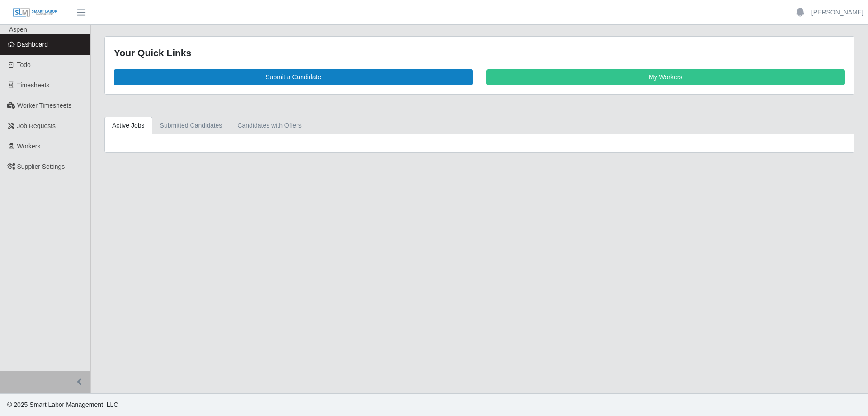  What do you see at coordinates (37, 126) in the screenshot?
I see `span: Job Requests` at bounding box center [37, 126].